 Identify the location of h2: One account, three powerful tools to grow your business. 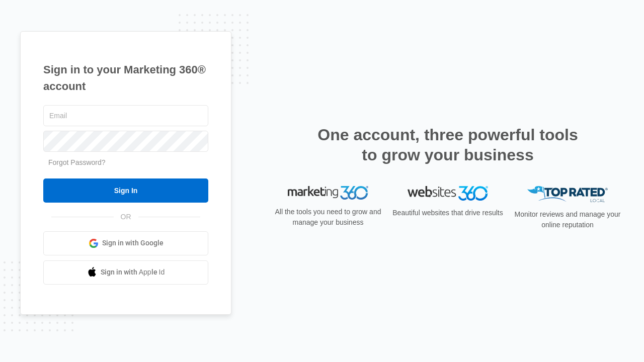
(448, 145).